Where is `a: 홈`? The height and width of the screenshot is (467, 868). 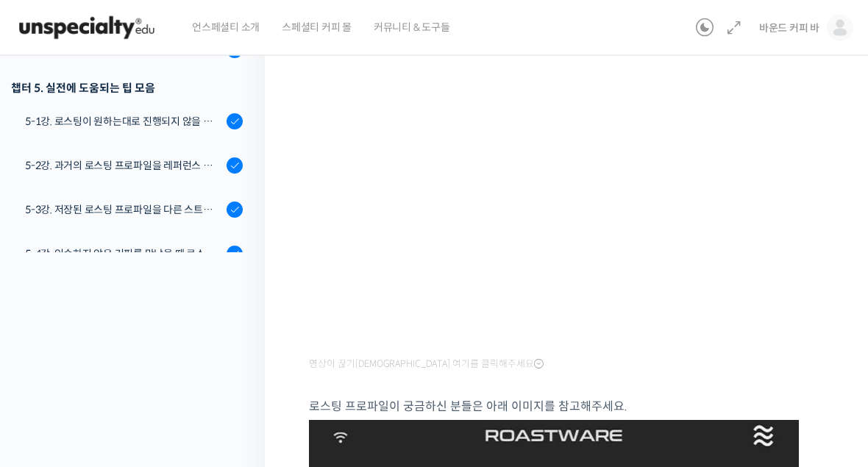
a: 홈 is located at coordinates (51, 363).